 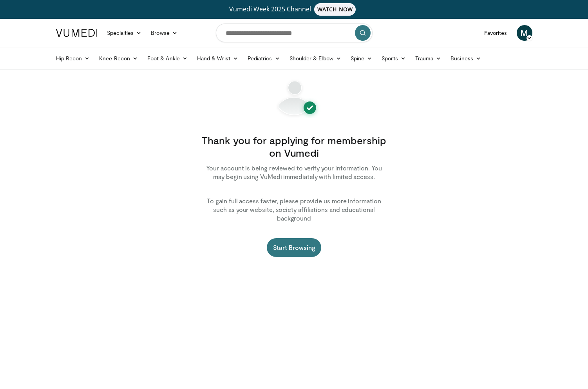 What do you see at coordinates (118, 59) in the screenshot?
I see `a: Knee Recon` at bounding box center [118, 59].